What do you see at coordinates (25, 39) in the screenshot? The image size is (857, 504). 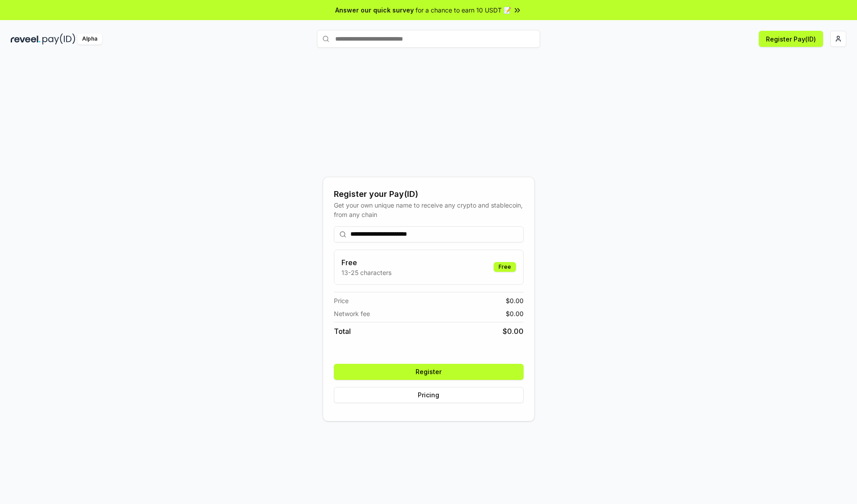 I see `img: reveel_dark` at bounding box center [25, 39].